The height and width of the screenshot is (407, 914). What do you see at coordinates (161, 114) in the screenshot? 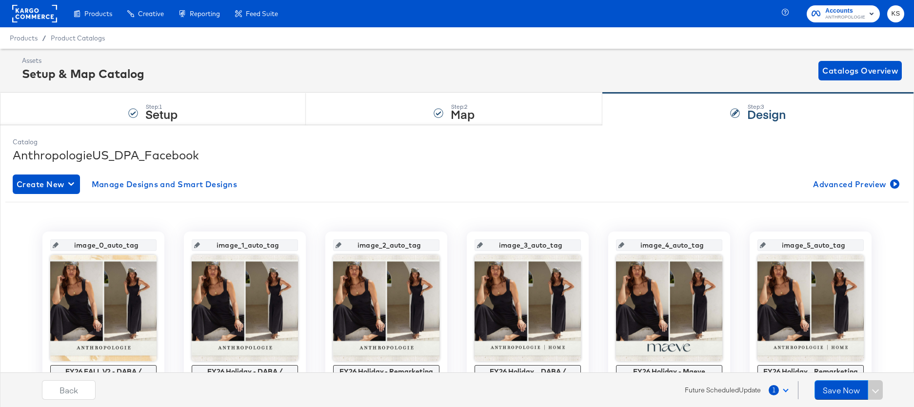
I see `strong: Setup` at bounding box center [161, 114].